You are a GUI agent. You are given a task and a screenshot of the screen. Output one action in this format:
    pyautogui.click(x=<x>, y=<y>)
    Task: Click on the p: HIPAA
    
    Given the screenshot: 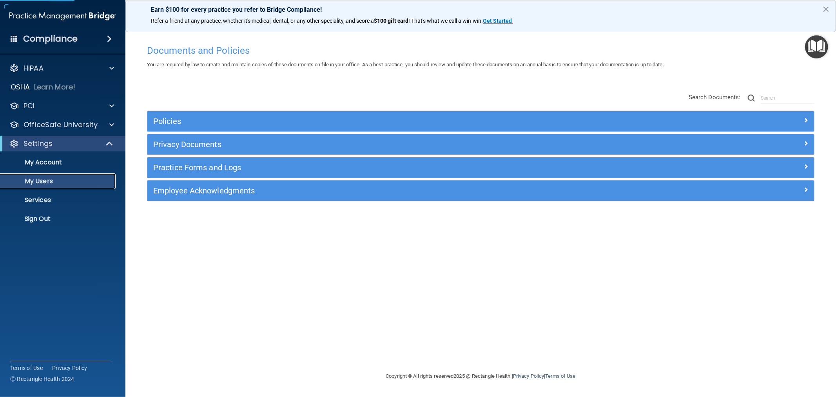 What is the action you would take?
    pyautogui.click(x=33, y=68)
    